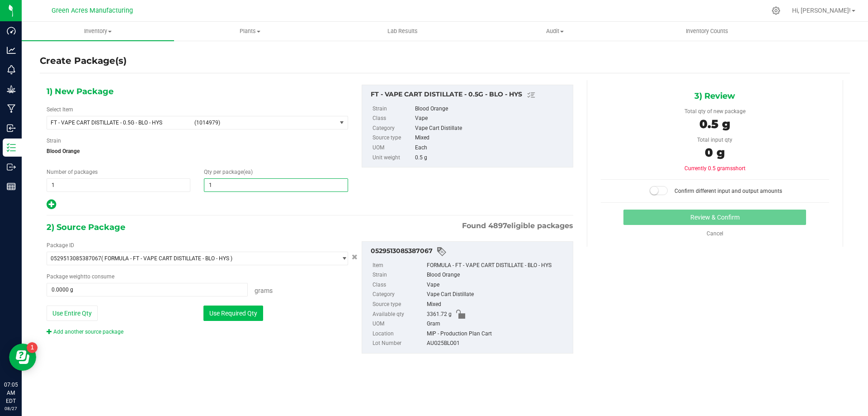 Image resolution: width=868 pixels, height=416 pixels. What do you see at coordinates (497, 225) in the screenshot?
I see `span: 4897` at bounding box center [497, 225].